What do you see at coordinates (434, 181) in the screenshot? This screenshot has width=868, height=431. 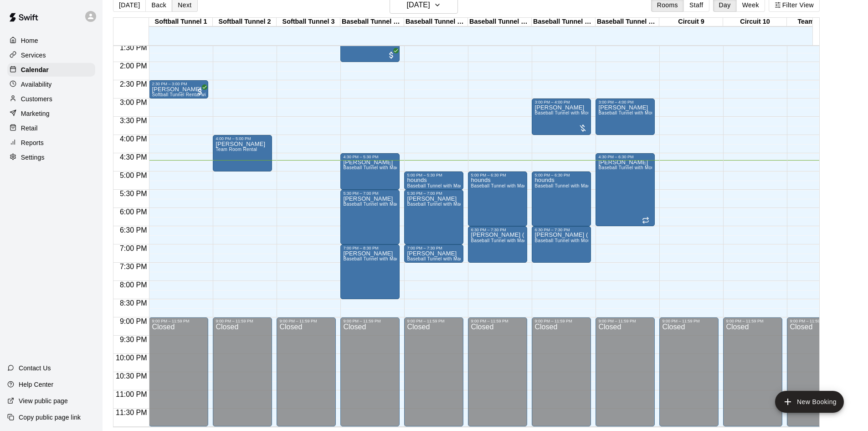 I see `div: 5:00 PM – 5:30 PM: hounds` at bounding box center [434, 181].